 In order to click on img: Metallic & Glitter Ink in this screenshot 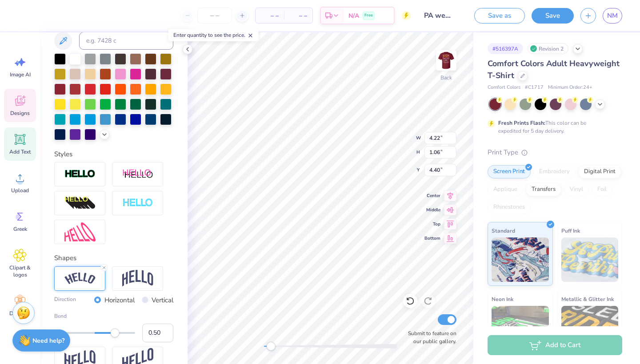, I will do `click(590, 328)`.